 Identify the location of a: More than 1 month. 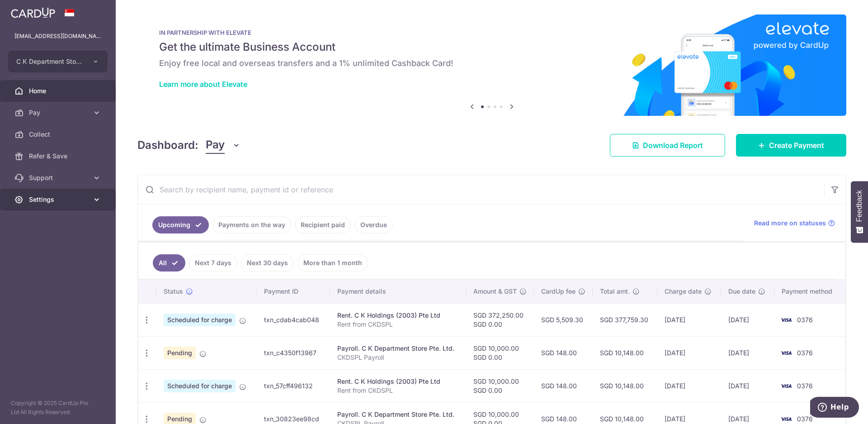
(333, 262).